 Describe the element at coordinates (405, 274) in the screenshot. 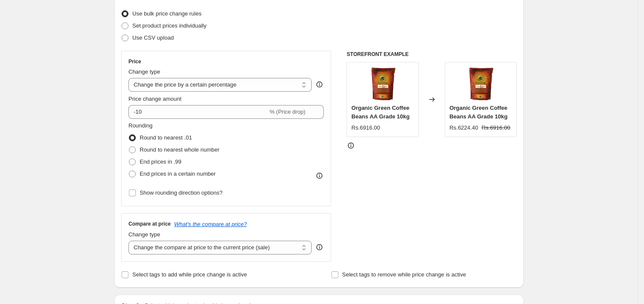

I see `span: Select tags to remove while price change is active` at that location.